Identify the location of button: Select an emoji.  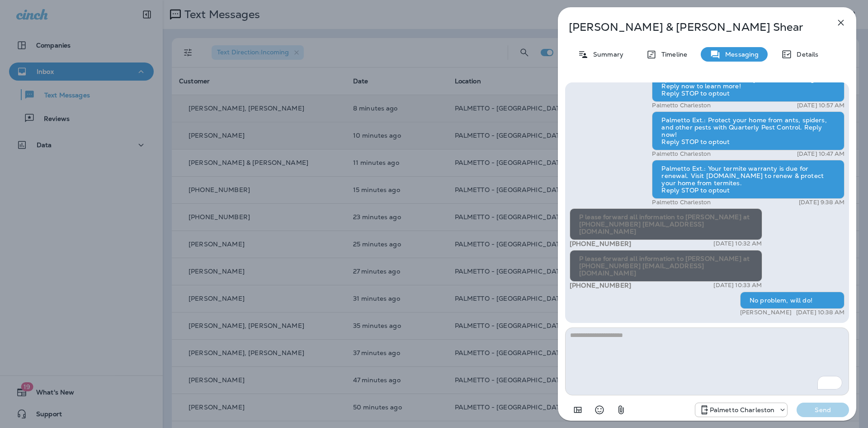
(600, 410).